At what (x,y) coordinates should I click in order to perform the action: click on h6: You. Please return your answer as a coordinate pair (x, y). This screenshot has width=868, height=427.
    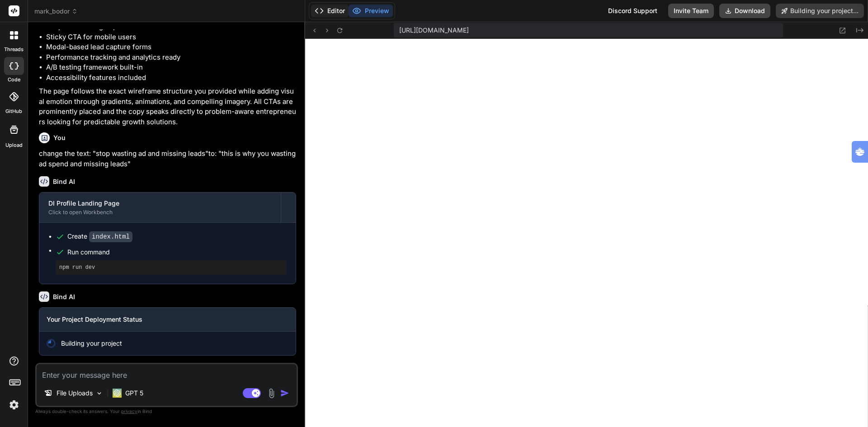
    Looking at the image, I should click on (59, 138).